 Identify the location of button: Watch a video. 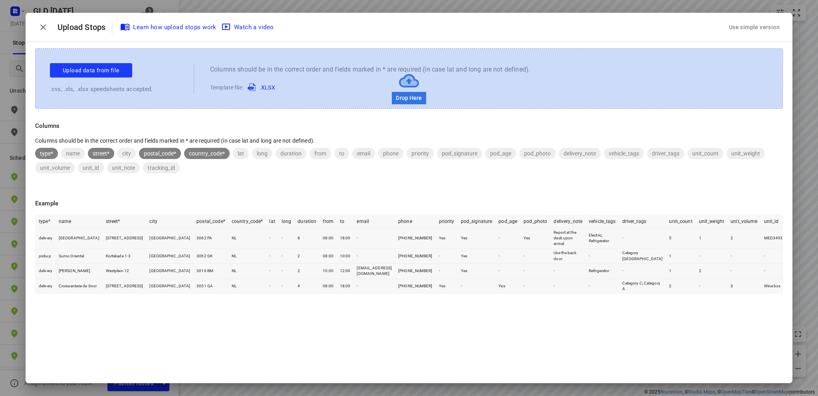
(248, 27).